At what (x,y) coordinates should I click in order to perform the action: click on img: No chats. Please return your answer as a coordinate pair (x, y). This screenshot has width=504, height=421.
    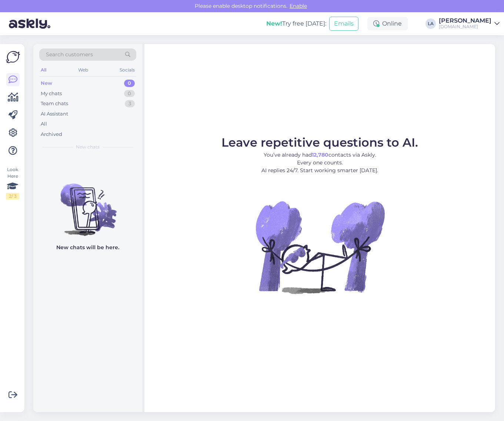
    Looking at the image, I should click on (88, 204).